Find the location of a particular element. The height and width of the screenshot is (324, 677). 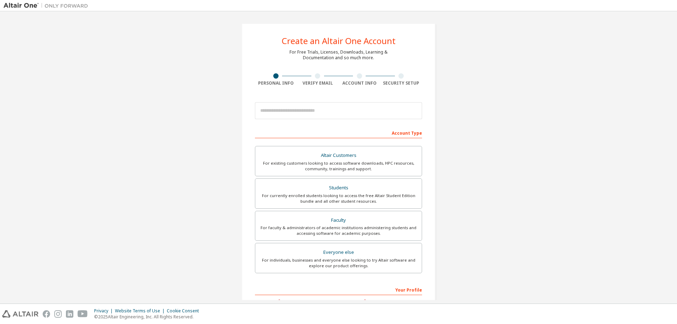

div: For currently enrolled students looking to access the free Altair Student Edition bundle and all ... is located at coordinates (339, 199).